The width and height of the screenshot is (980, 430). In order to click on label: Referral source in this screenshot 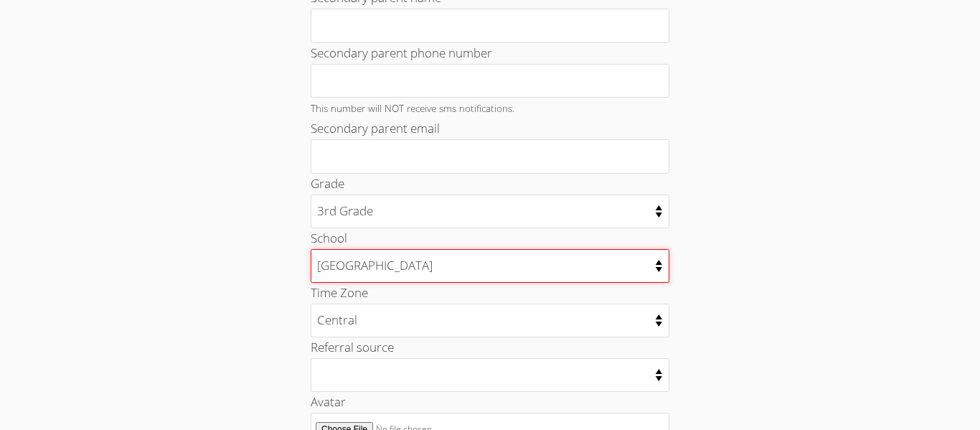, I will do `click(353, 347)`.